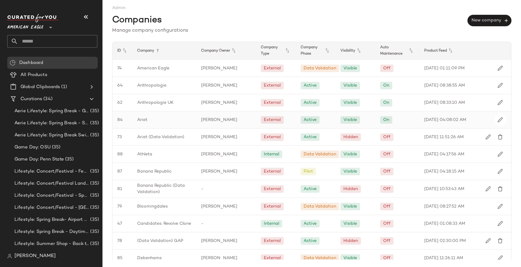 The height and width of the screenshot is (267, 521). I want to click on span: 79, so click(120, 206).